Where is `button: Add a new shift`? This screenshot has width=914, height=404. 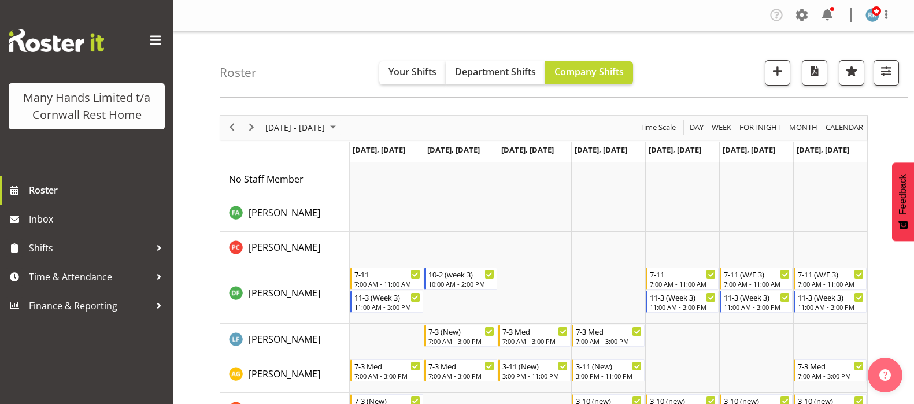
button: Add a new shift is located at coordinates (777, 73).